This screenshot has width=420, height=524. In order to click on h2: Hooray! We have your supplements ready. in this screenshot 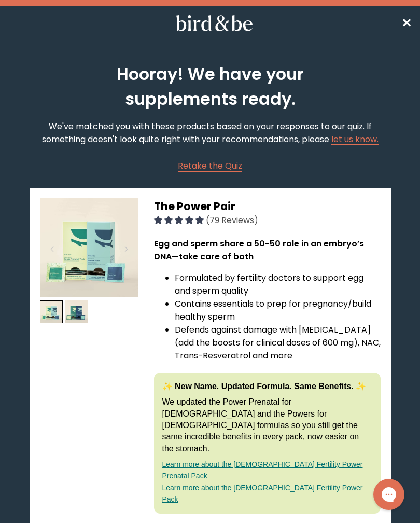, I will do `click(210, 87)`.